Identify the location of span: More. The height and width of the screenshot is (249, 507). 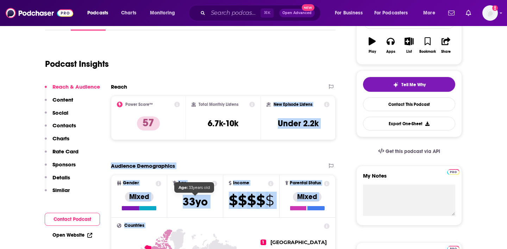
(429, 13).